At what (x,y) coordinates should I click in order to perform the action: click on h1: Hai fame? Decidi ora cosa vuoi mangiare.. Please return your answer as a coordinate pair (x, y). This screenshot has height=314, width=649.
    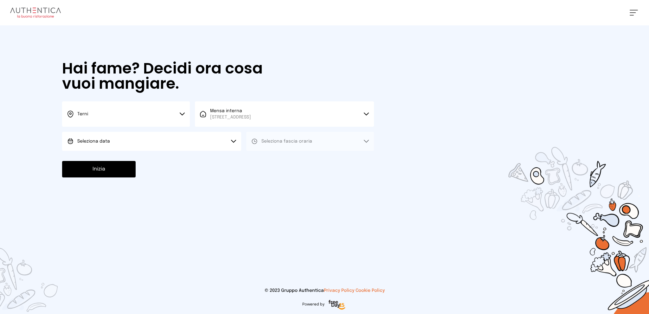
    Looking at the image, I should click on (179, 76).